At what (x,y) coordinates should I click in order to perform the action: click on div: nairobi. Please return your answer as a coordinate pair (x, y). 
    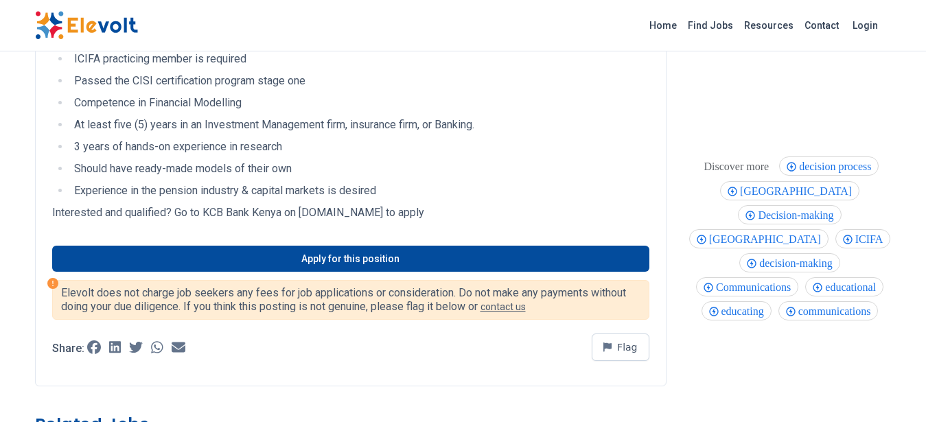
    Looking at the image, I should click on (759, 239).